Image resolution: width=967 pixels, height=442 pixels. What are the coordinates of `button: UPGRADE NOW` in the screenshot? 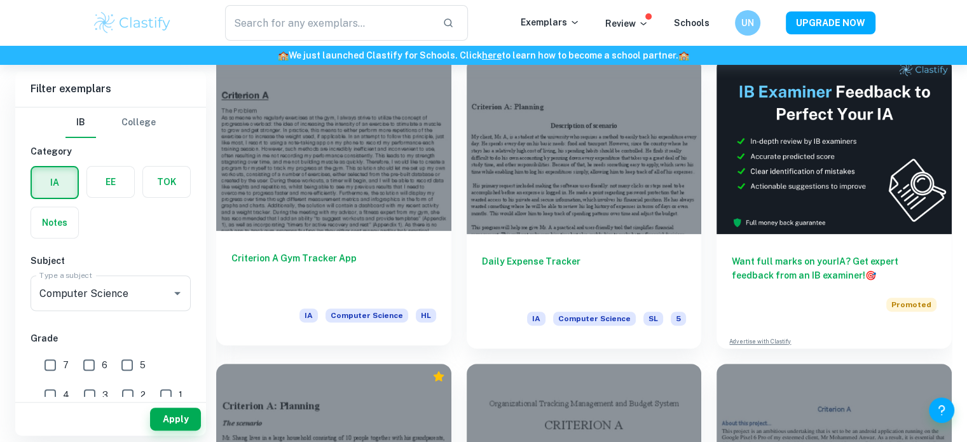 It's located at (831, 23).